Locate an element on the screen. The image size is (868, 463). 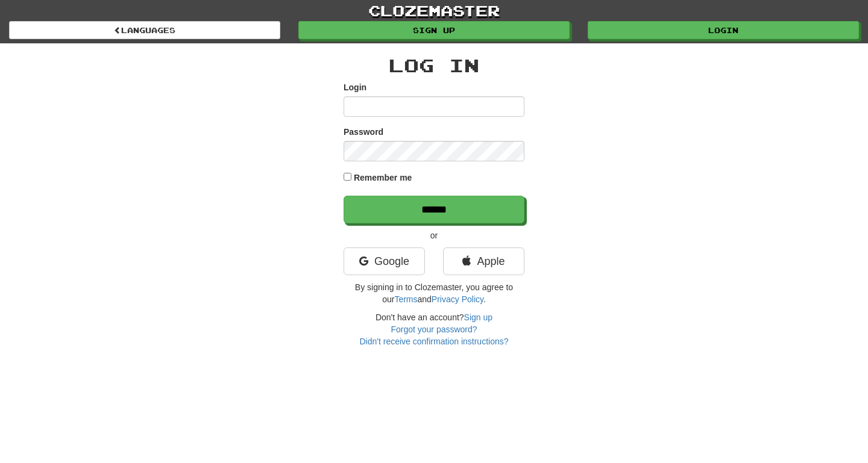
label: Password is located at coordinates (363, 132).